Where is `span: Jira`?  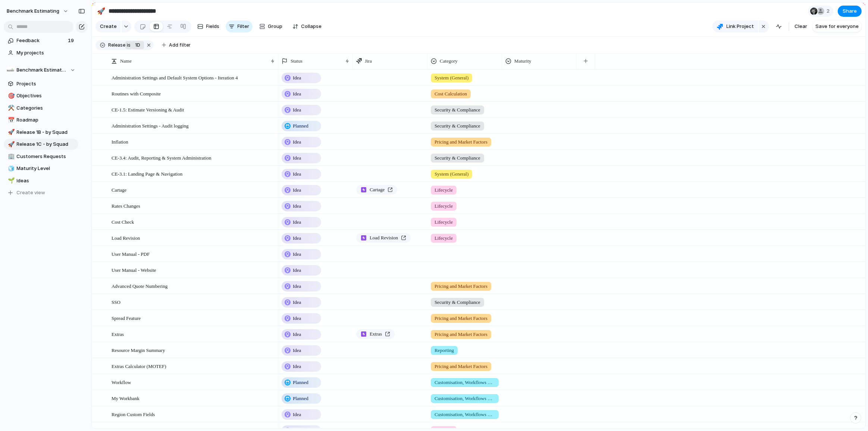 span: Jira is located at coordinates (368, 61).